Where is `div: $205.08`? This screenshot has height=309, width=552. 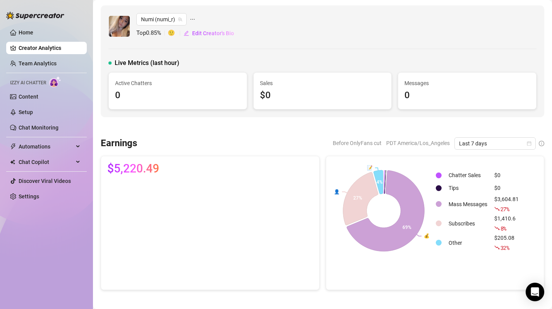
div: $205.08 is located at coordinates (506, 243).